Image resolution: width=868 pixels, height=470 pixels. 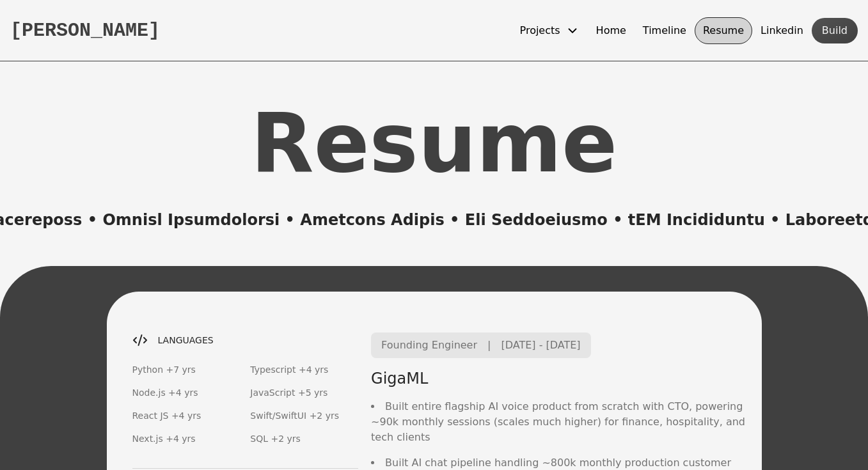 I want to click on button: Projects, so click(x=549, y=31).